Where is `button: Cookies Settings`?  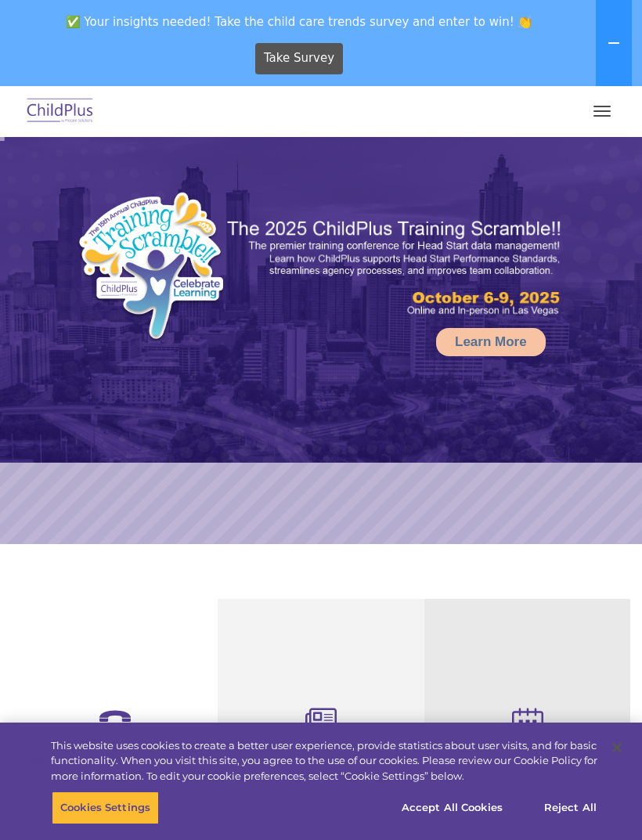 button: Cookies Settings is located at coordinates (105, 808).